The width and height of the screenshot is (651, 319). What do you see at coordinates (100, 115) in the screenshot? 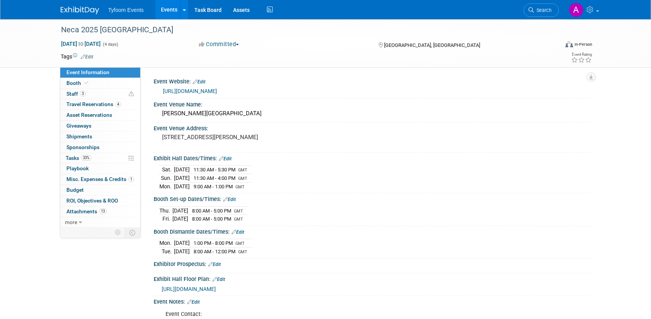
I see `a: Asset Reservations` at bounding box center [100, 115].